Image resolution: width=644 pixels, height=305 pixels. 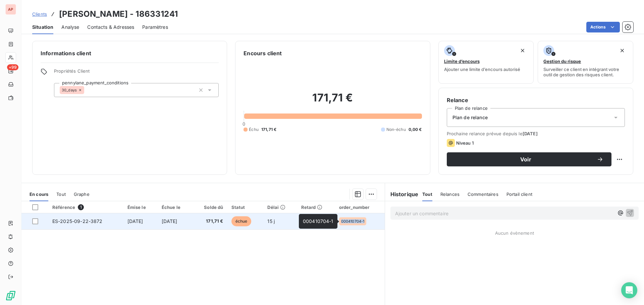 What do you see at coordinates (70, 27) in the screenshot?
I see `span: Analyse` at bounding box center [70, 27].